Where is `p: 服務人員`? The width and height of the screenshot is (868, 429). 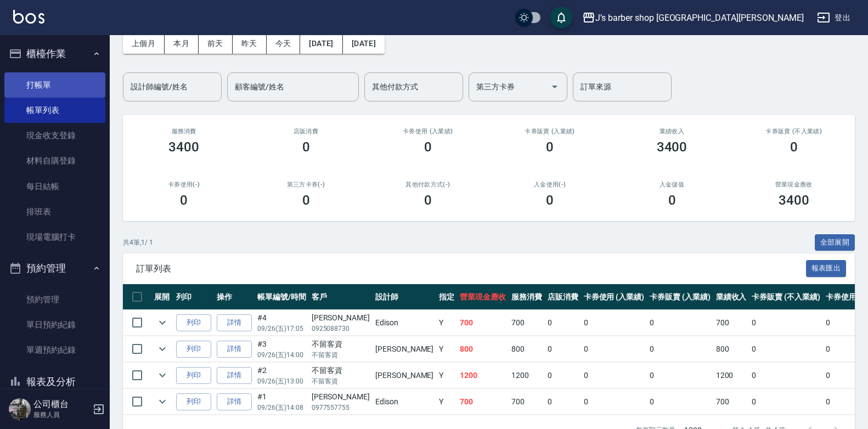 p: 服務人員 is located at coordinates (62, 415).